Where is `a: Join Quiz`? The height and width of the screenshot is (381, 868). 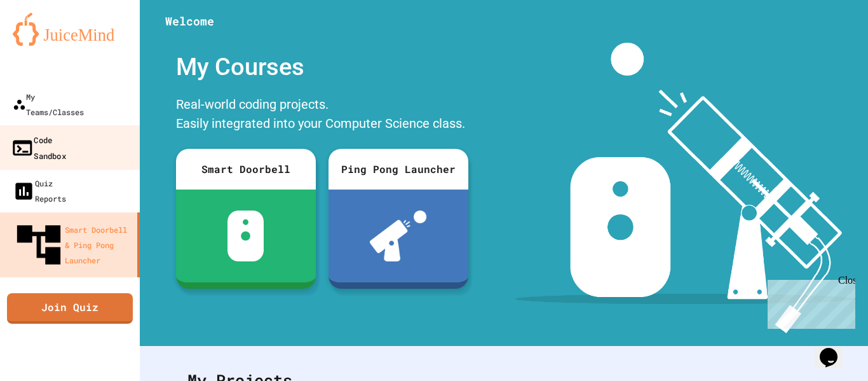 a: Join Quiz is located at coordinates (70, 309).